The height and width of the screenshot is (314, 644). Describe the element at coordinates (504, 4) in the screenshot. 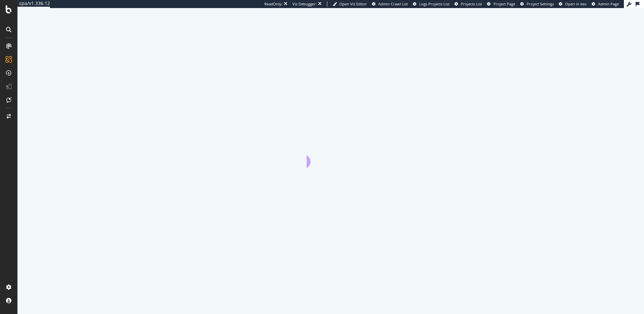

I see `span: Project Page` at that location.